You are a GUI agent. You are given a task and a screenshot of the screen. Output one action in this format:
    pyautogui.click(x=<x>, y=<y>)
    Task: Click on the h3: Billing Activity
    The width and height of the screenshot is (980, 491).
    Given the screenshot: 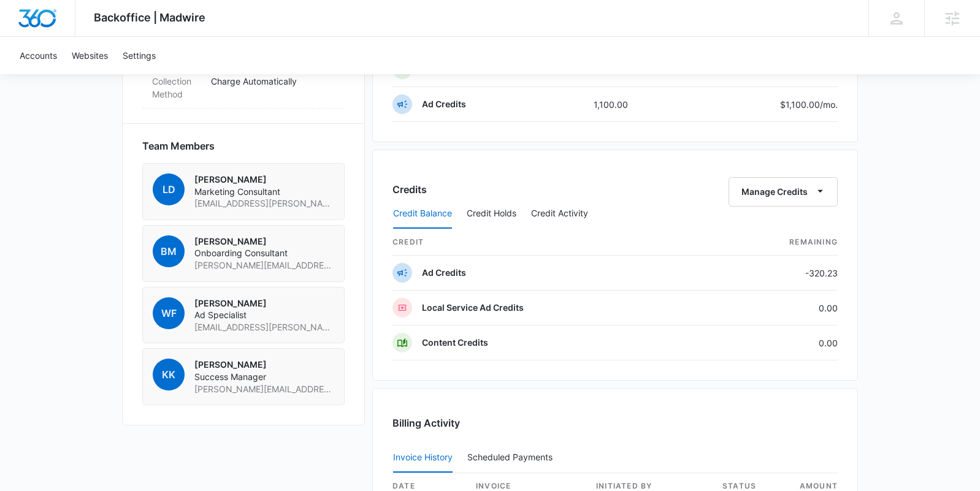 What is the action you would take?
    pyautogui.click(x=615, y=423)
    